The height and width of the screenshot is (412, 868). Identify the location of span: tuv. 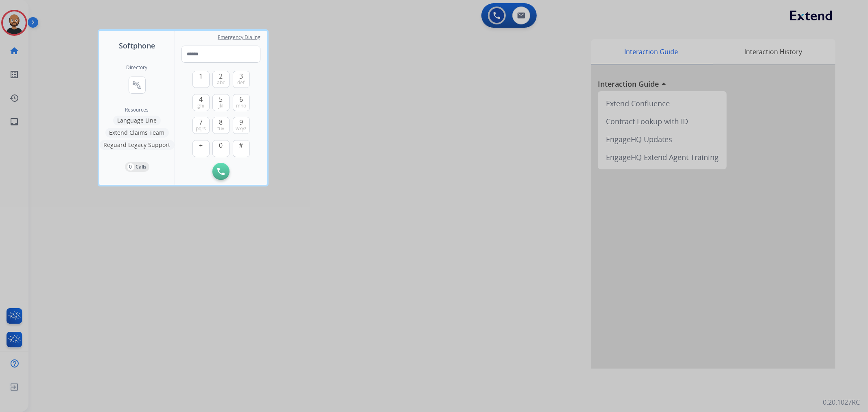
(221, 128).